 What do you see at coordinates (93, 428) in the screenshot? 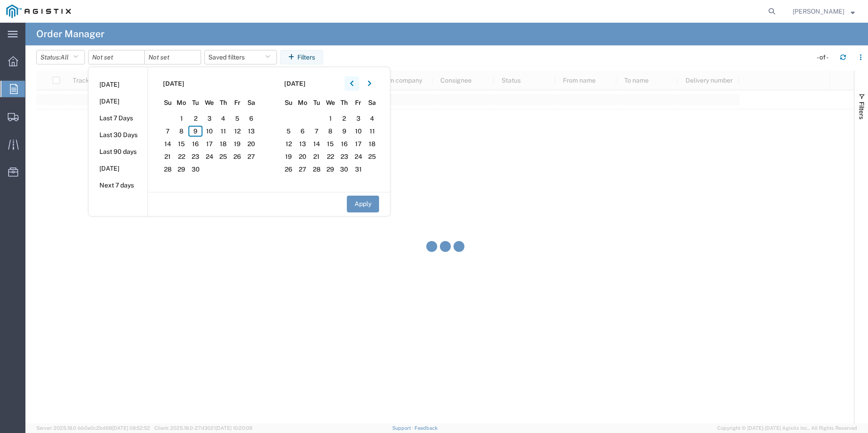
I see `span: Server: 2025.18.0-bb0e0c2bd68` at bounding box center [93, 428].